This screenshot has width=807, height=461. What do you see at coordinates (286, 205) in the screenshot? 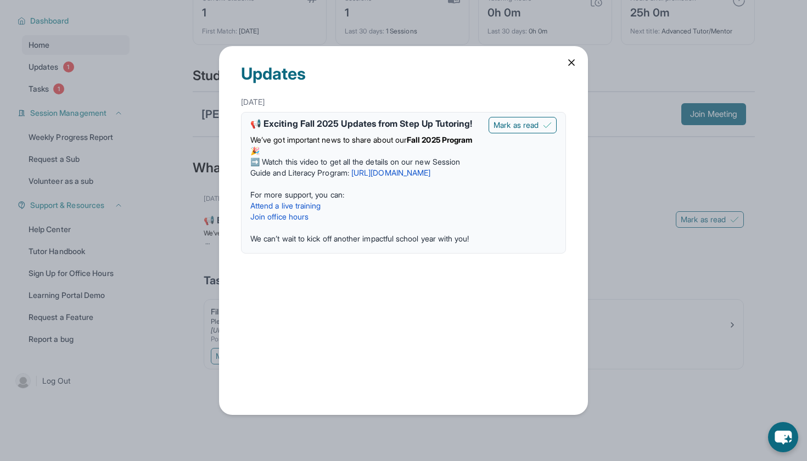
I see `a: Attend a live training` at bounding box center [286, 205].